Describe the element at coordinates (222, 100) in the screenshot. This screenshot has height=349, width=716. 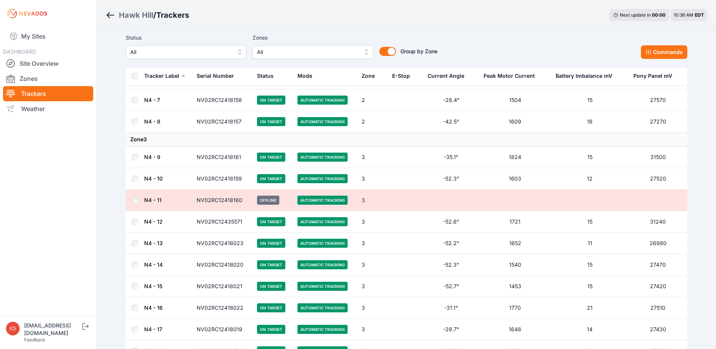
I see `td: NV02RC12418158` at that location.